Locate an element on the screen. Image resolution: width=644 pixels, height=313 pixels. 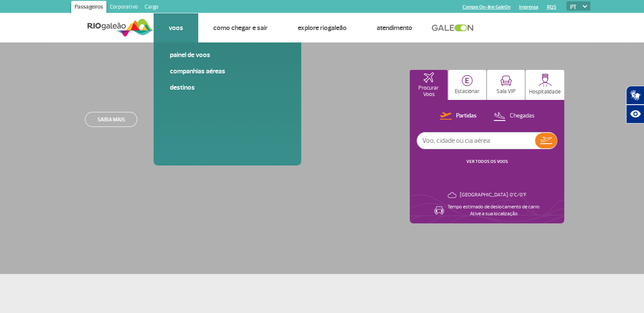
button: Abrir recursos assistivos. is located at coordinates (635, 114).